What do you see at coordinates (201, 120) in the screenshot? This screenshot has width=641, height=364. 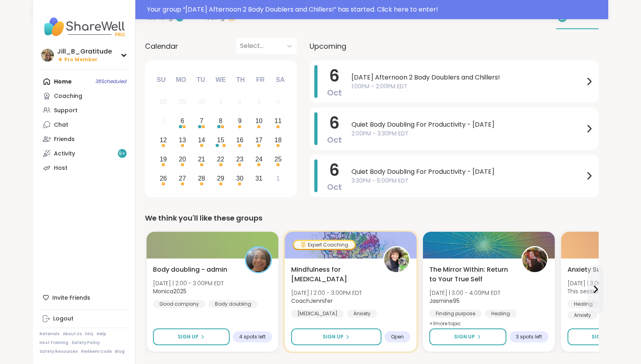 I see `div: 7` at bounding box center [201, 120].